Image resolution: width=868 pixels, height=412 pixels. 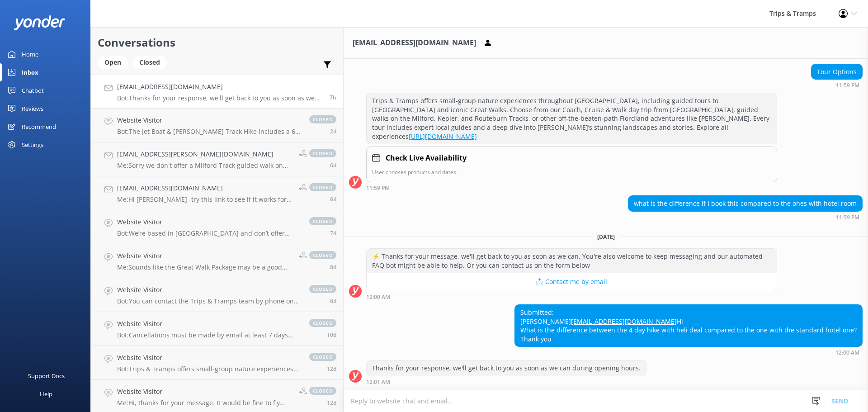 I want to click on span: Oct 01 2025 12:21pm (UTC +13:00) Pacific/Auckland, so click(x=333, y=233).